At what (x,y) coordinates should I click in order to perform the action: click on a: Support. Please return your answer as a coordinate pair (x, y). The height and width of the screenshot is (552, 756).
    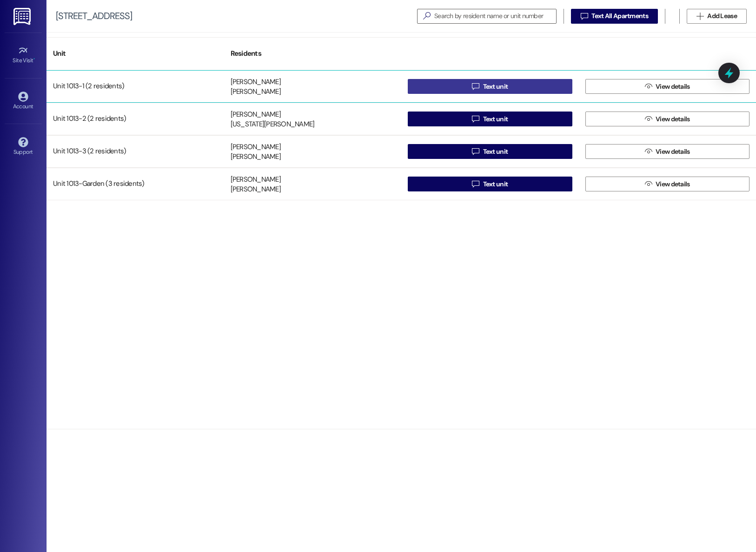
    Looking at the image, I should click on (23, 147).